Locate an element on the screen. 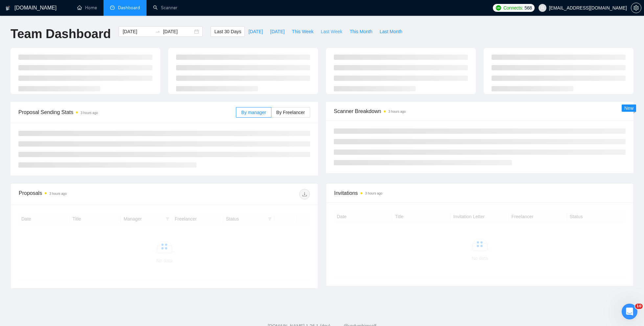 Image resolution: width=644 pixels, height=326 pixels. button: Last Week is located at coordinates (332, 31).